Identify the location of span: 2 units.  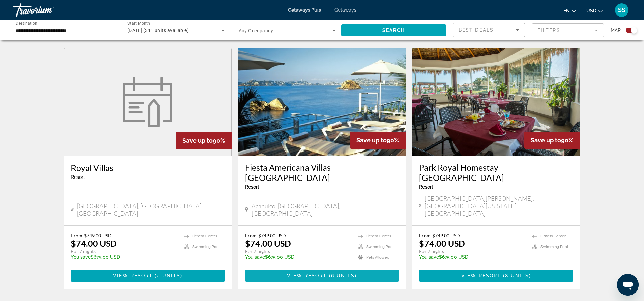
(169, 276).